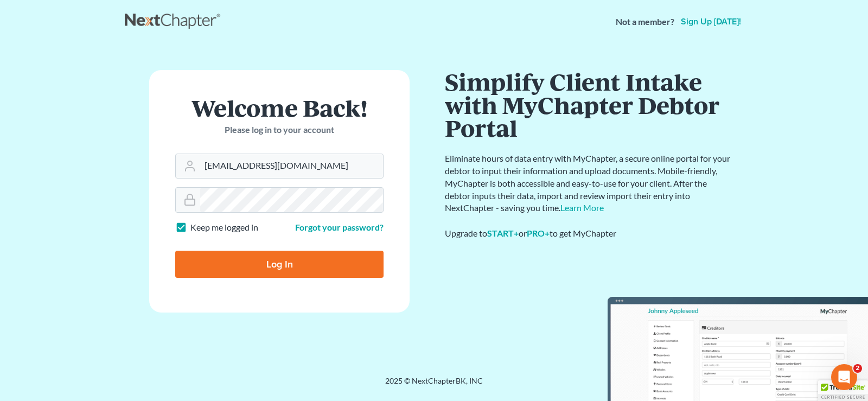 This screenshot has width=868, height=401. What do you see at coordinates (280, 108) in the screenshot?
I see `h1: Welcome Back!` at bounding box center [280, 108].